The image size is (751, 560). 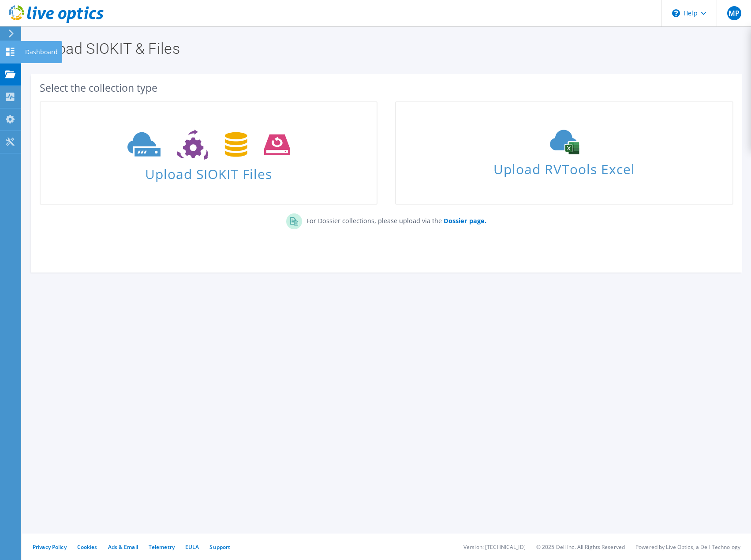 What do you see at coordinates (387, 88) in the screenshot?
I see `div: Select the collection type` at bounding box center [387, 88].